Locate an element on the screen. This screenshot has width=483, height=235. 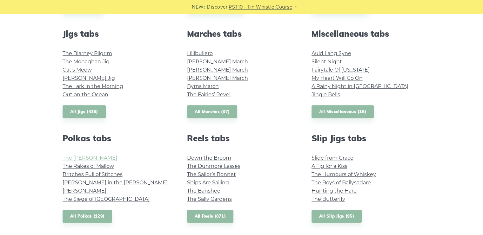
a: The Butterfly is located at coordinates (328, 199).